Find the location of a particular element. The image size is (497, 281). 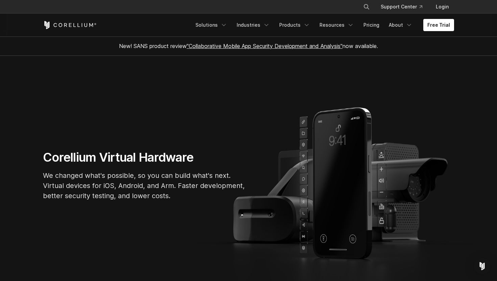

button: Search is located at coordinates (366, 7).